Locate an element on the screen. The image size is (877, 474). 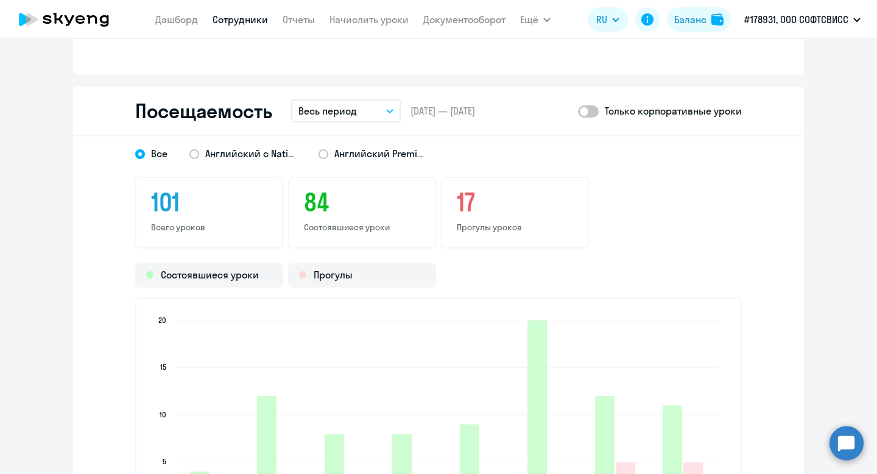
p: Состоявшиеся уроки is located at coordinates (362, 227).